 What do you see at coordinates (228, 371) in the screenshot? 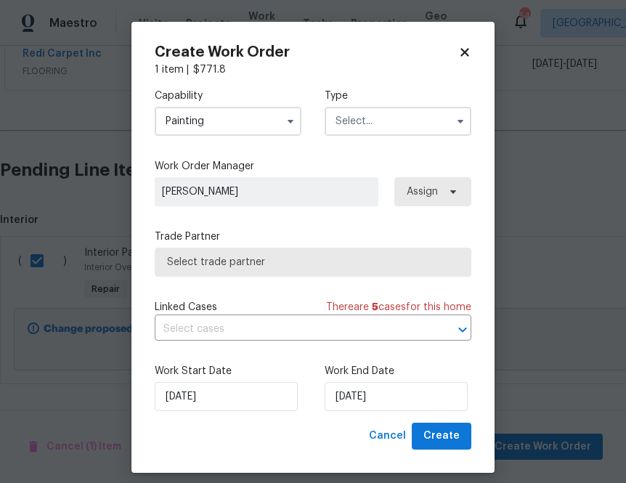
I see `label: Work Start Date` at bounding box center [228, 371].